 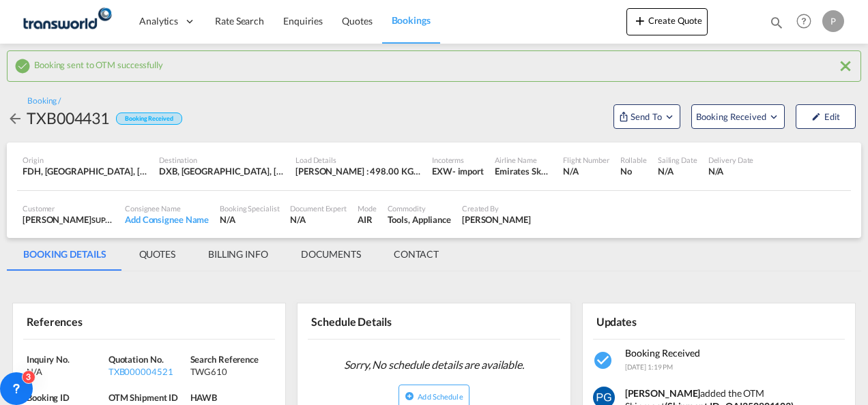 What do you see at coordinates (416, 254) in the screenshot?
I see `md-tab-item: CONTACT` at bounding box center [416, 254].